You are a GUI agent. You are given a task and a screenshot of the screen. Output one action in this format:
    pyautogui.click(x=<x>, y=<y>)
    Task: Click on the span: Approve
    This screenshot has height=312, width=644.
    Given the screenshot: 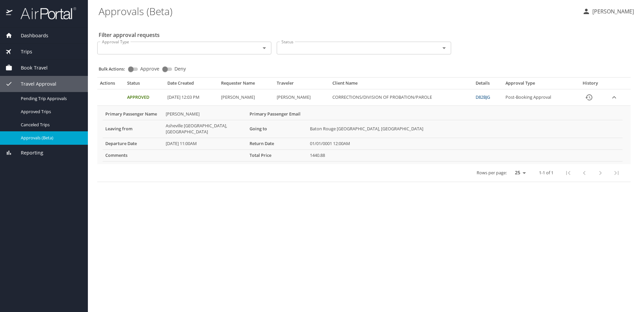 What is the action you would take?
    pyautogui.click(x=150, y=69)
    